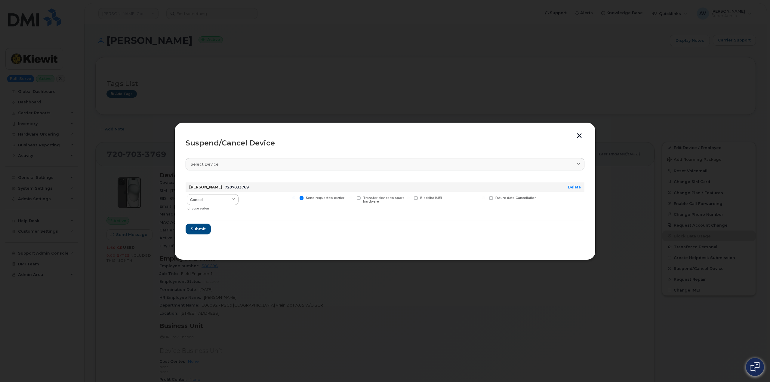  I want to click on span: Transfer device to spare hardware, so click(384, 200).